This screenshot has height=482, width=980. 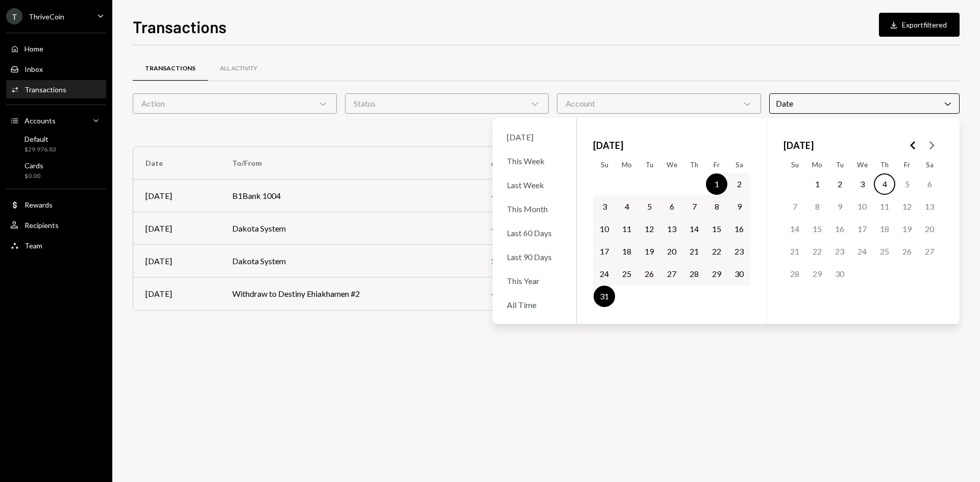 What do you see at coordinates (627, 229) in the screenshot?
I see `button: Monday, August 11th, 2025, selected` at bounding box center [627, 229].